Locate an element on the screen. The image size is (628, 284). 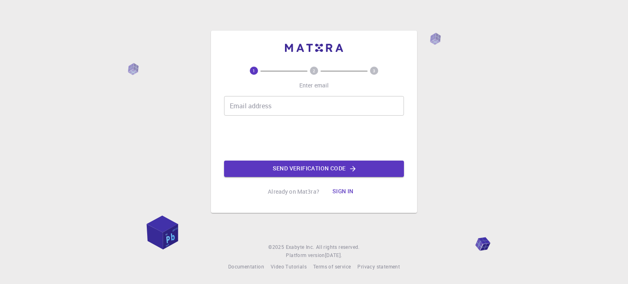
a: Sign in is located at coordinates (343, 192).